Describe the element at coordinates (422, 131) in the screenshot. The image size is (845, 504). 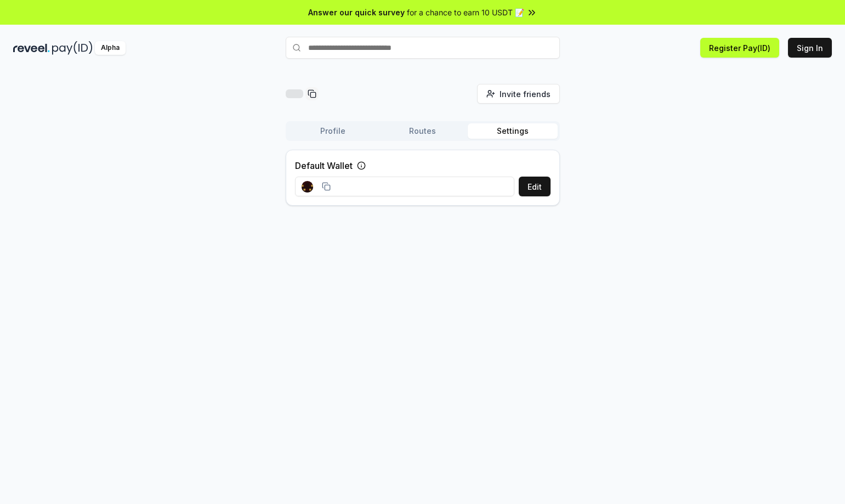
I see `button: Routes` at that location.